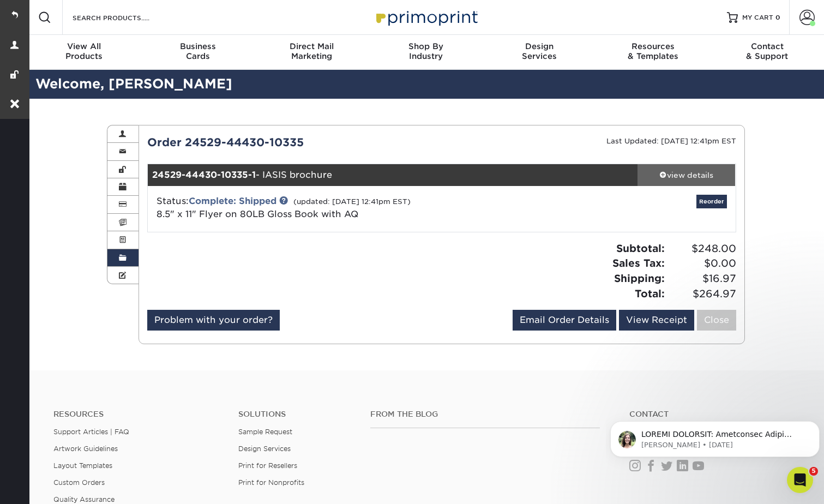  What do you see at coordinates (426, 51) in the screenshot?
I see `div: Industry` at bounding box center [426, 51].